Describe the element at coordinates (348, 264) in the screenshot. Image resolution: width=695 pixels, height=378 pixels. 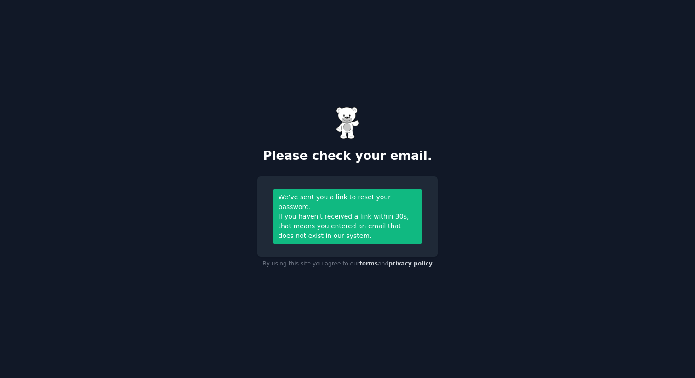
I see `div: By using this site you agree to our and` at that location.